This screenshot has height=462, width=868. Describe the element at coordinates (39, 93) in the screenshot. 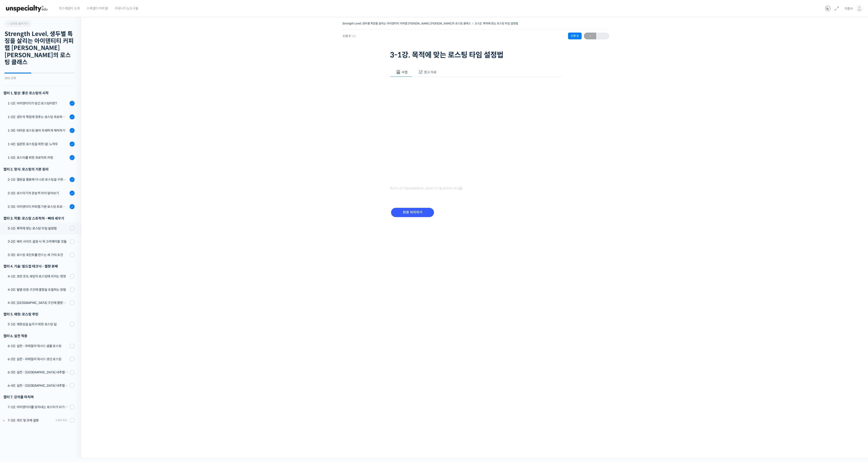

I see `h3: 챕터 1. 발상: 좋은 로스팅의 시작` at that location.